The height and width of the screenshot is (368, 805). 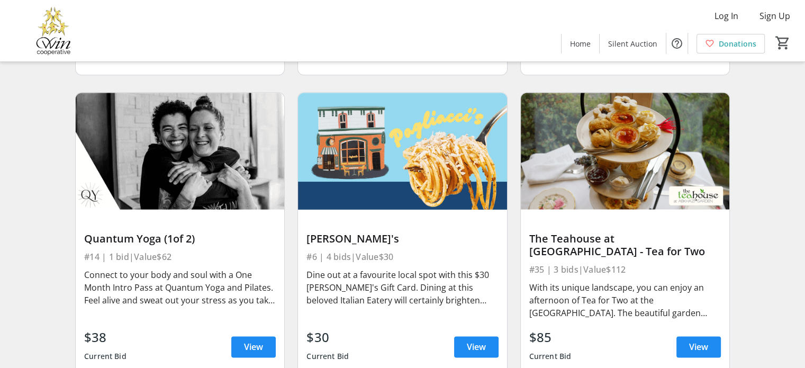 What do you see at coordinates (783, 43) in the screenshot?
I see `button: Cart` at bounding box center [783, 43].